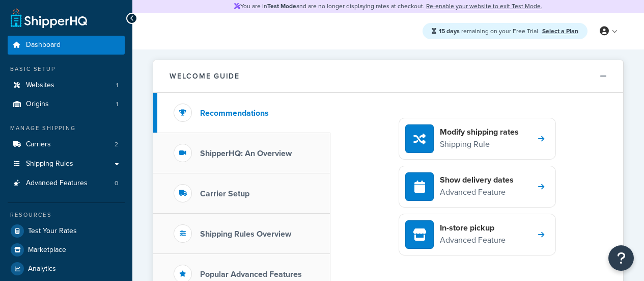  Describe the element at coordinates (66, 164) in the screenshot. I see `li: Shipping Rules` at that location.